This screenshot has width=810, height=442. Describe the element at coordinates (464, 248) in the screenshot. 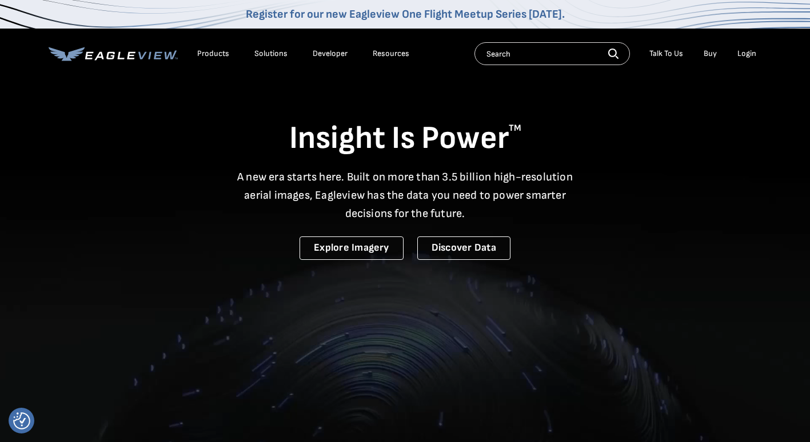

I see `a: Discover Data` at that location.